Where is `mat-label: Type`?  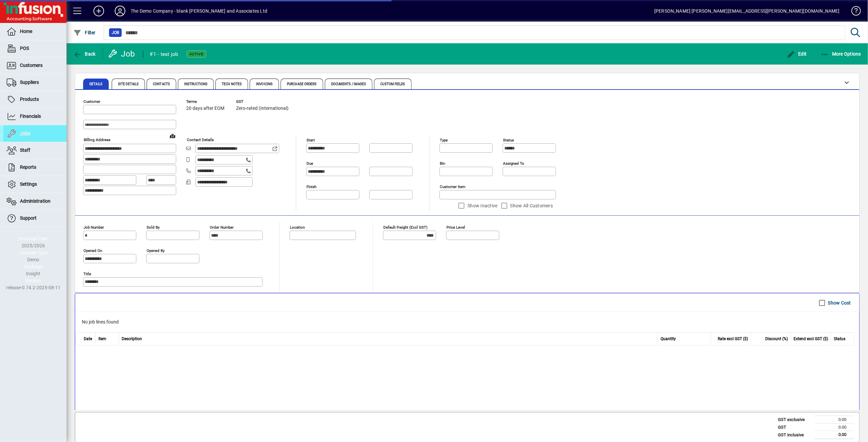
mat-label: Type is located at coordinates (444, 140).